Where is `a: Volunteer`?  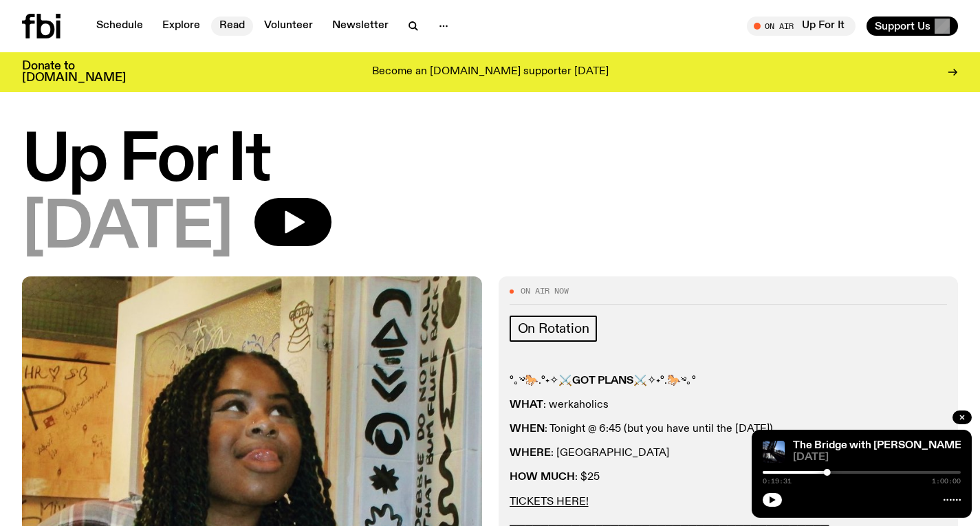 a: Volunteer is located at coordinates (289, 26).